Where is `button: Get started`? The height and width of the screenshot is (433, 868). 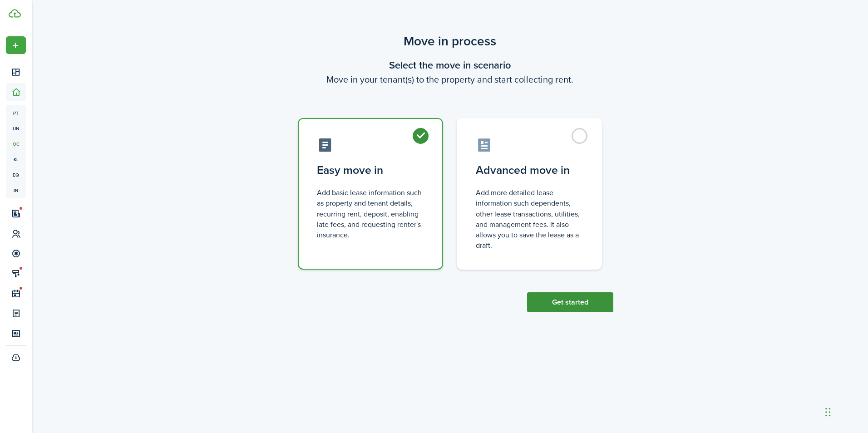
button: Get started is located at coordinates (570, 302).